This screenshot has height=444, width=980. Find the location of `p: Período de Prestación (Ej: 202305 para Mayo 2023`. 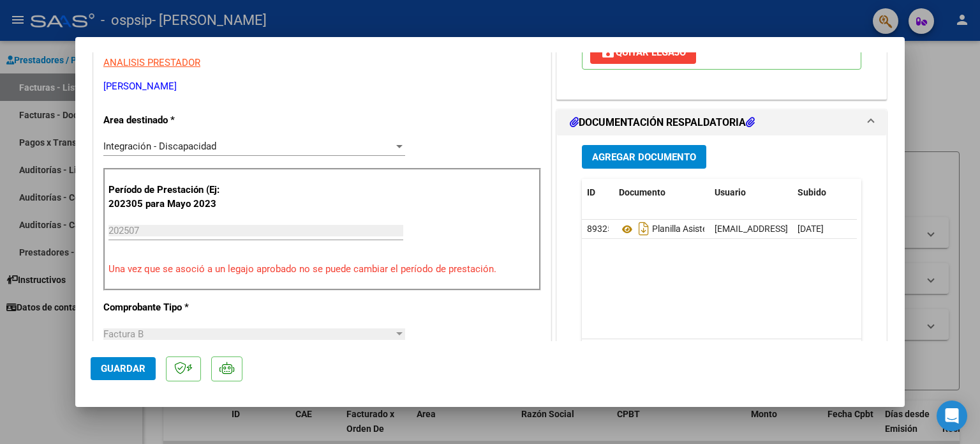

p: Período de Prestación (Ej: 202305 para Mayo 2023 is located at coordinates (172, 196).